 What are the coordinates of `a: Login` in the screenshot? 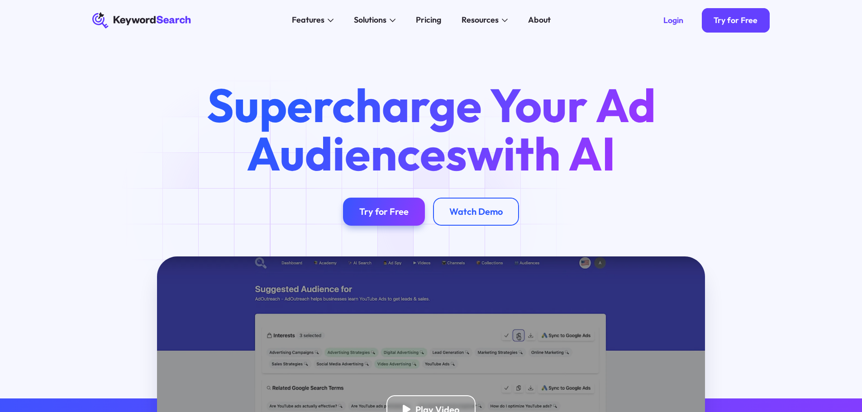 It's located at (673, 20).